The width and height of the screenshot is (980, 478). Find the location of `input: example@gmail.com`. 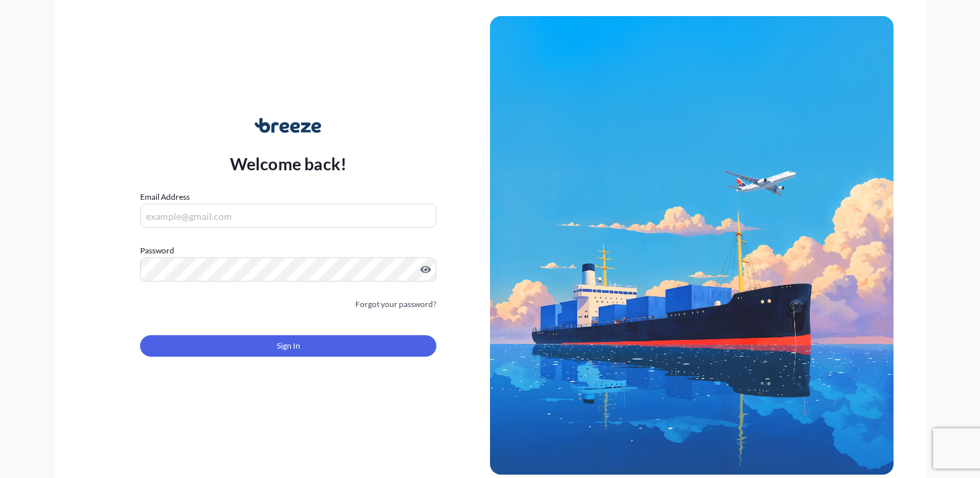

input: example@gmail.com is located at coordinates (288, 216).